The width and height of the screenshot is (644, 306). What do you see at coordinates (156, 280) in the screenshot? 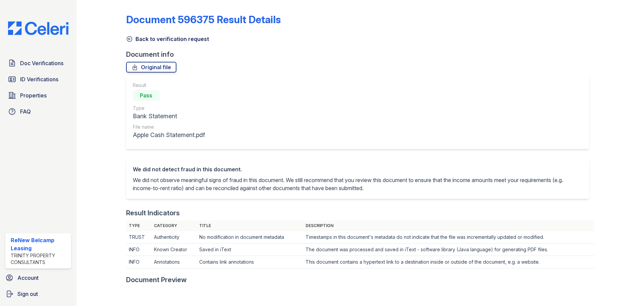
I see `div: Document Preview` at bounding box center [156, 280].